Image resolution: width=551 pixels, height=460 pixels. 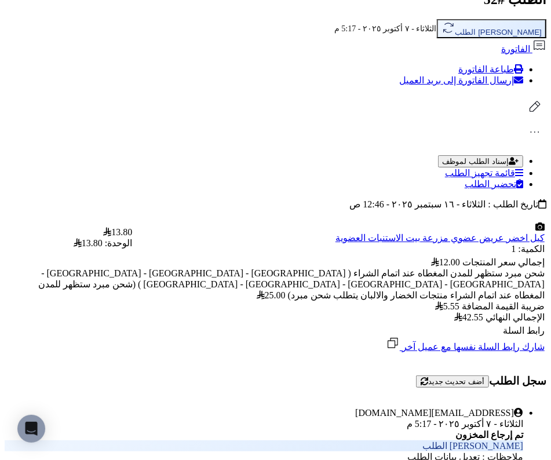 I want to click on span: 5.55, so click(x=447, y=306).